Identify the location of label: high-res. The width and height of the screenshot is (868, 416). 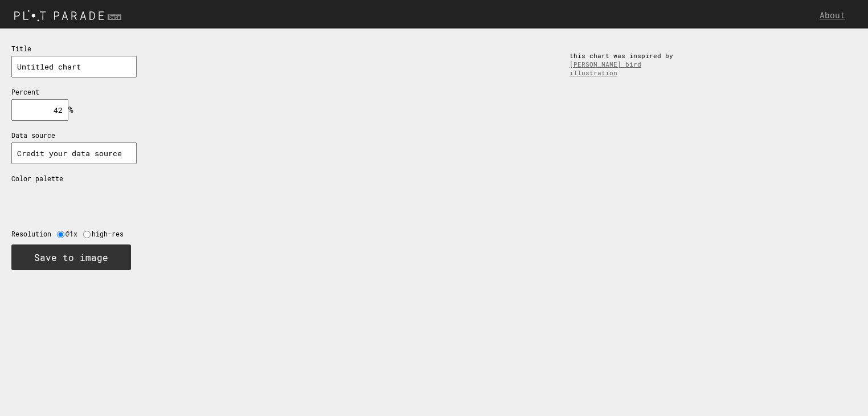
(111, 234).